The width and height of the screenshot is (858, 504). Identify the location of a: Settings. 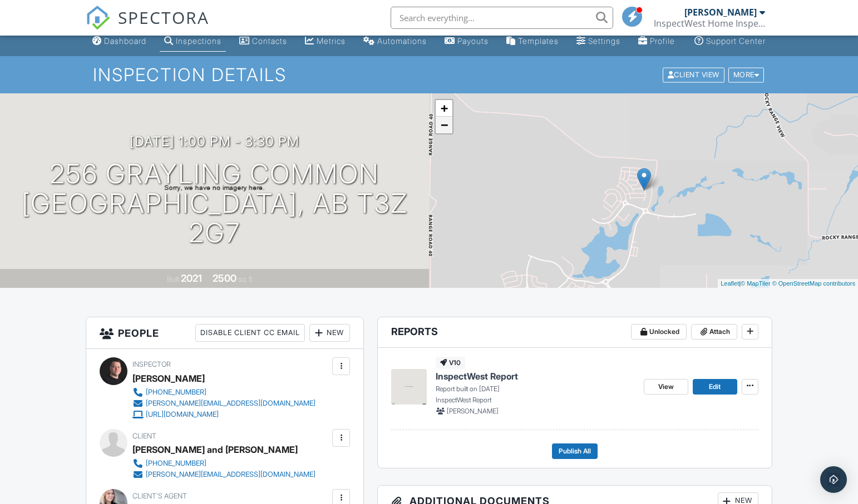
(598, 41).